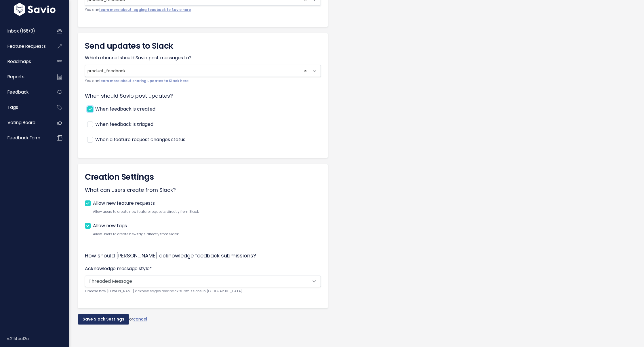 The width and height of the screenshot is (644, 347). What do you see at coordinates (203, 319) in the screenshot?
I see `div: or` at bounding box center [203, 319].